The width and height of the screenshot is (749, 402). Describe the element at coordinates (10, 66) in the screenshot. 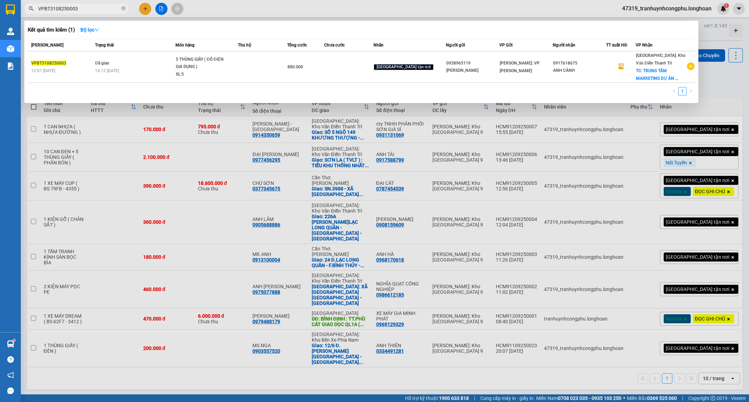

I see `img: solution-icon` at that location.